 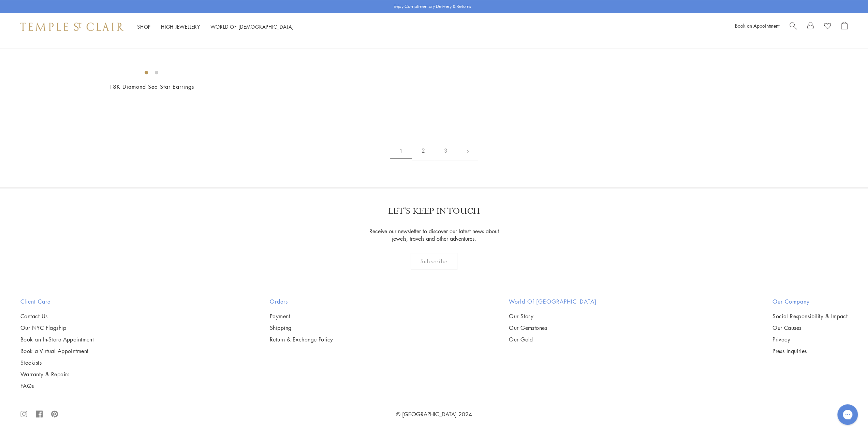 I want to click on a: Our Story, so click(x=552, y=316).